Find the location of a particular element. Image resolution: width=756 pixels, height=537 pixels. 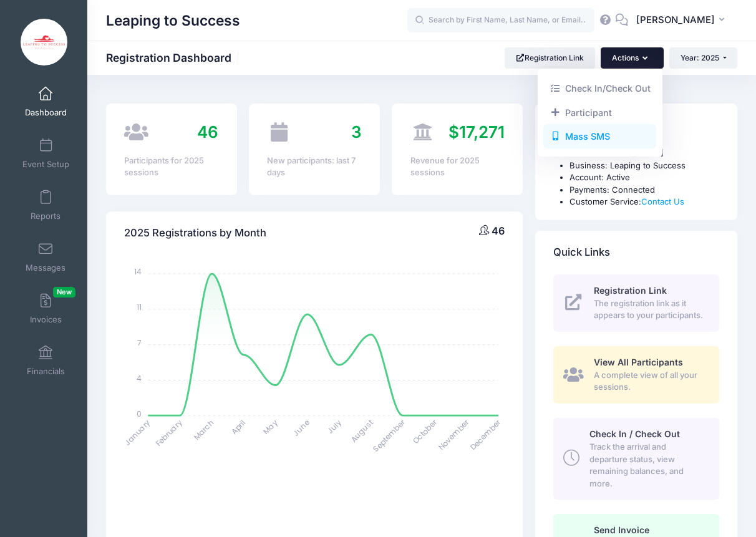

span: Financials is located at coordinates (46, 371).